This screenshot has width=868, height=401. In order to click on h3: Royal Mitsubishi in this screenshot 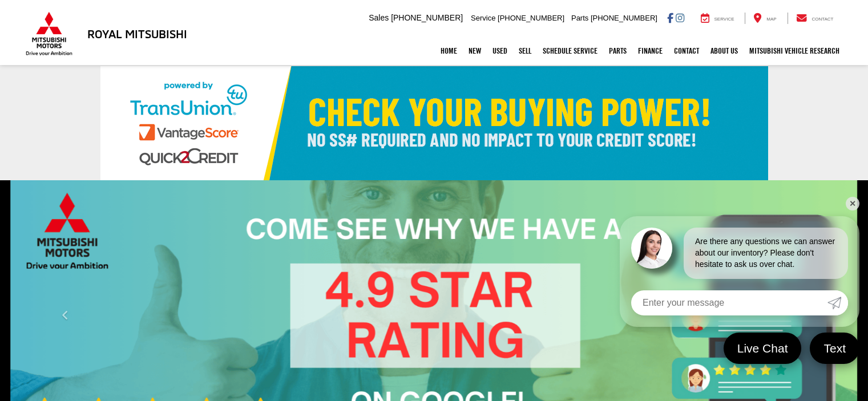, I will do `click(137, 34)`.